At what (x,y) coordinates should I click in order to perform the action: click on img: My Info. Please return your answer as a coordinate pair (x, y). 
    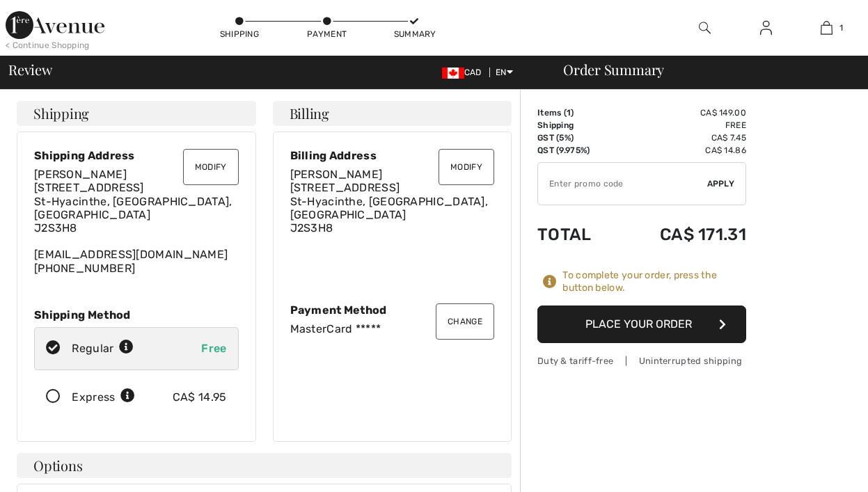
    Looking at the image, I should click on (766, 28).